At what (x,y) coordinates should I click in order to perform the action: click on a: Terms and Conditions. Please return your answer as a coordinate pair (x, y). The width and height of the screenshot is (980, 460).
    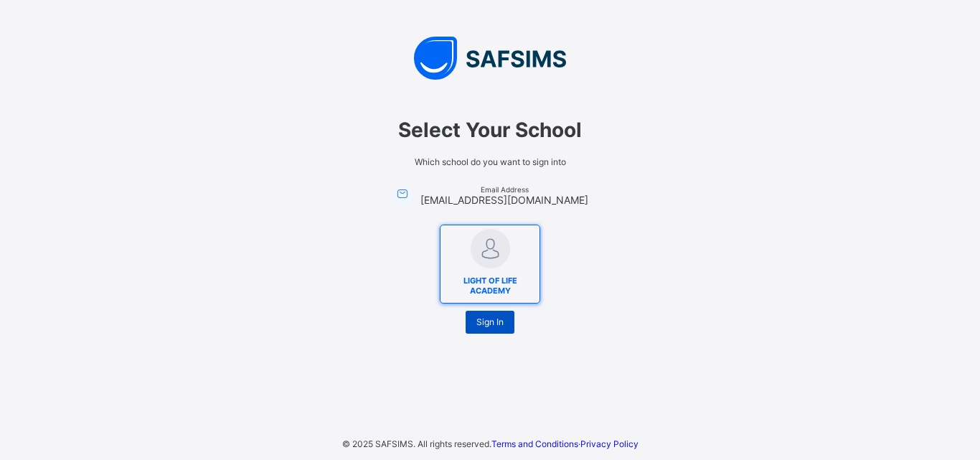
    Looking at the image, I should click on (534, 443).